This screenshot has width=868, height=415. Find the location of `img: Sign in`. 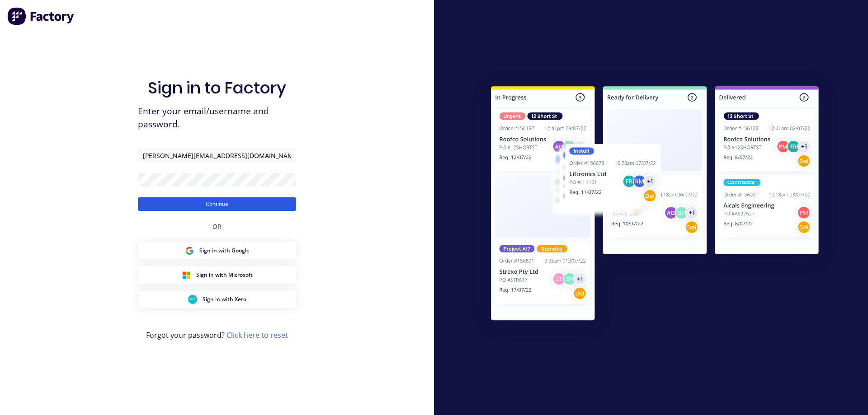

img: Sign in is located at coordinates (654, 205).